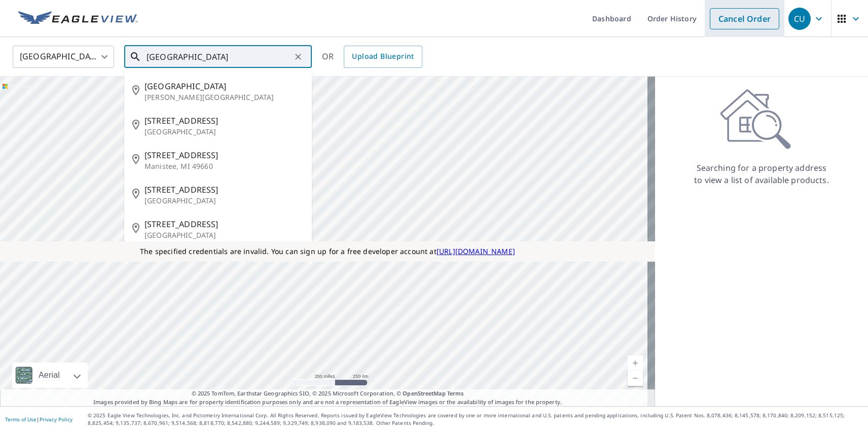 This screenshot has height=432, width=868. Describe the element at coordinates (475, 419) in the screenshot. I see `p: © 2025 Eagle View Technologies, Inc. and Pictometry International Corp. All Rights Reserved. Repo...` at that location.